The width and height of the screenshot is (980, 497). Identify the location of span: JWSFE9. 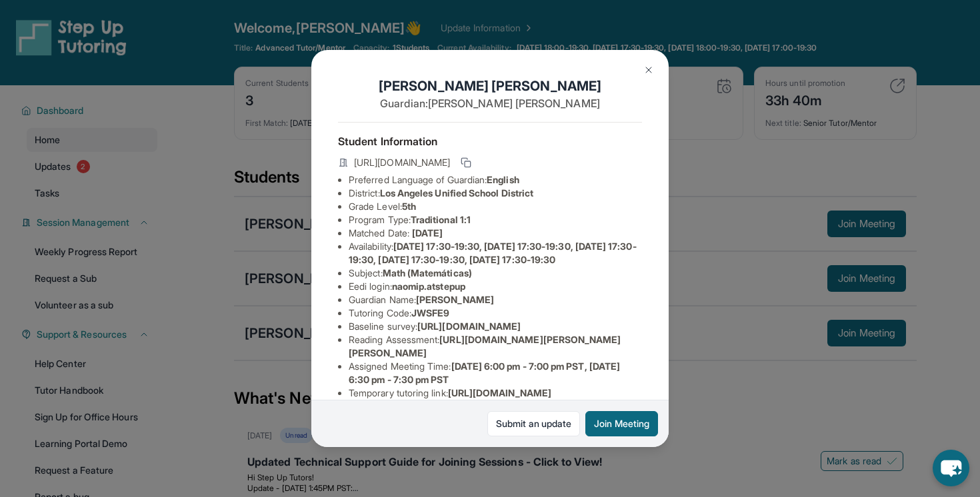
(430, 312).